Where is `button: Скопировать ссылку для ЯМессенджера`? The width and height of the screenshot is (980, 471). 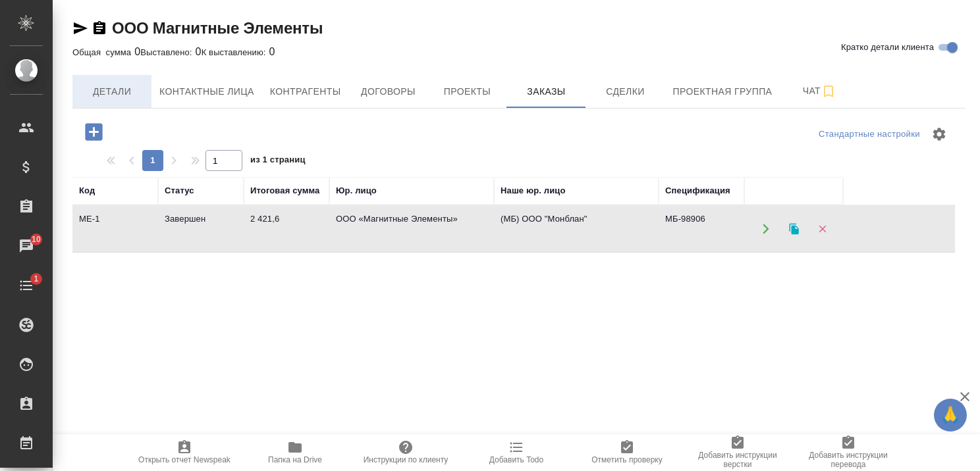
button: Скопировать ссылку для ЯМессенджера is located at coordinates (80, 28).